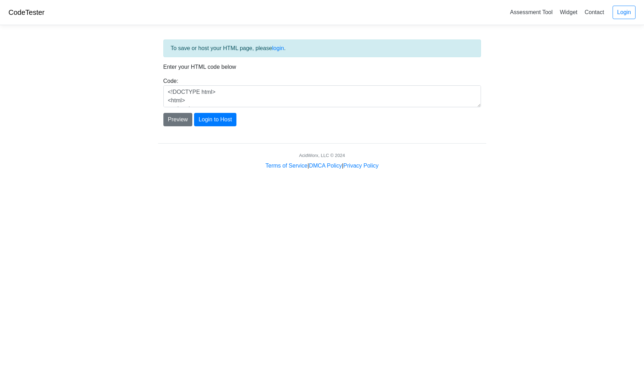 The height and width of the screenshot is (369, 644). Describe the element at coordinates (286, 165) in the screenshot. I see `a: Terms of Service` at that location.